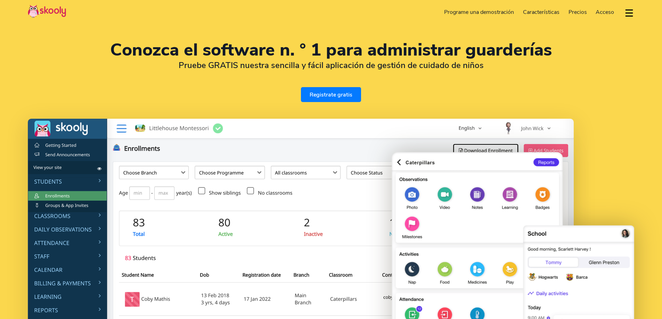  What do you see at coordinates (479, 12) in the screenshot?
I see `a: Programe una demostración` at bounding box center [479, 12].